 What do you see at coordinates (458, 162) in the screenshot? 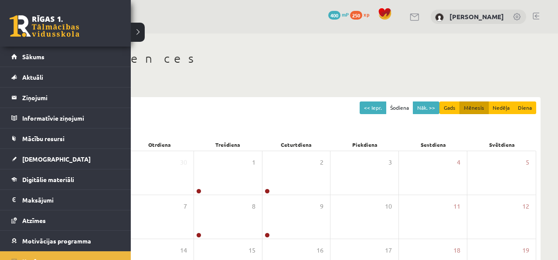
I see `span: 4` at bounding box center [458, 162].